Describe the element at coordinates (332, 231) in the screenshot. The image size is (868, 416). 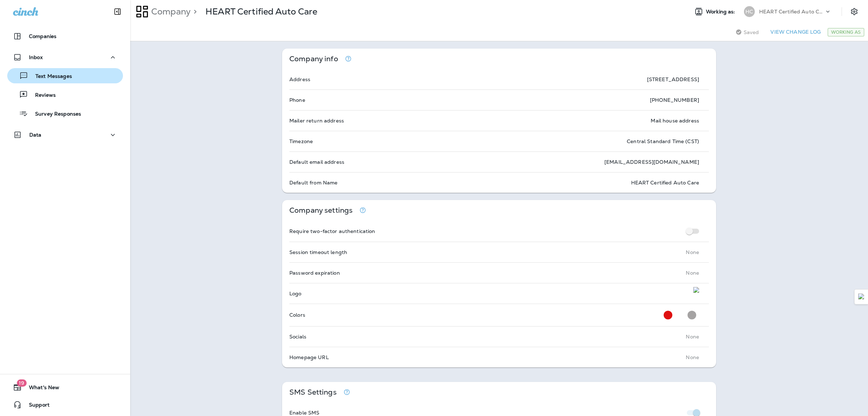
I see `p: Require two-factor authentication` at that location.